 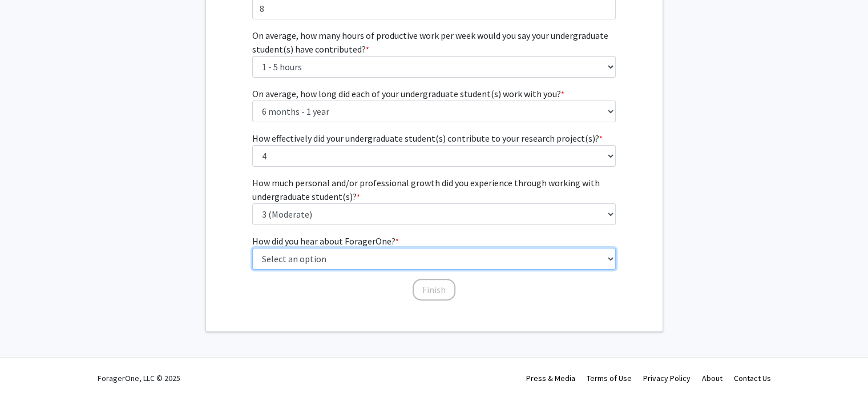 I want to click on a: Press & Media, so click(x=551, y=378).